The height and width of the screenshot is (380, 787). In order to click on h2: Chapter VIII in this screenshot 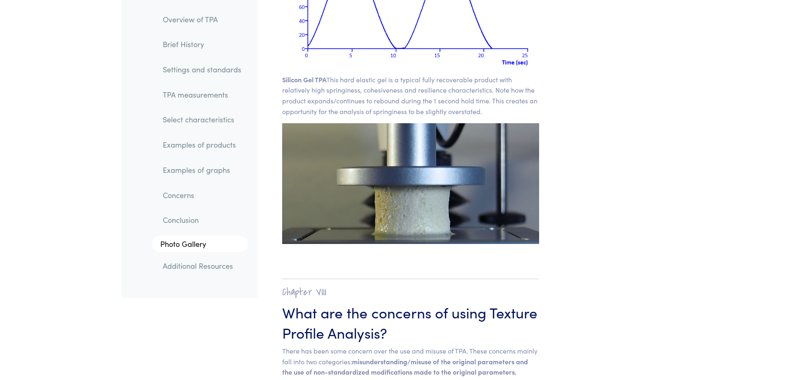, I will do `click(411, 292)`.